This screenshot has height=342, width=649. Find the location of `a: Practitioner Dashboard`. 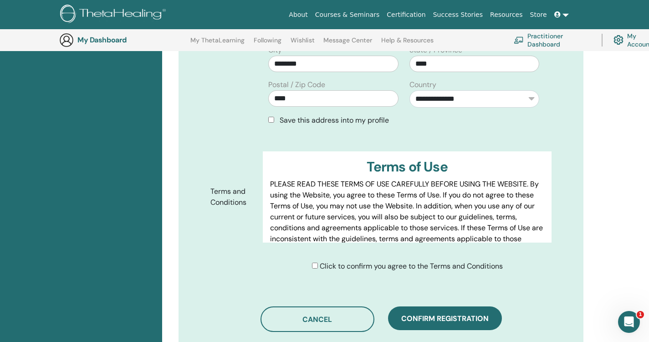

a: Practitioner Dashboard is located at coordinates (552, 40).